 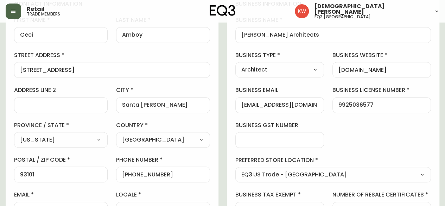 What do you see at coordinates (280, 125) in the screenshot?
I see `label: business gst number` at bounding box center [280, 125].